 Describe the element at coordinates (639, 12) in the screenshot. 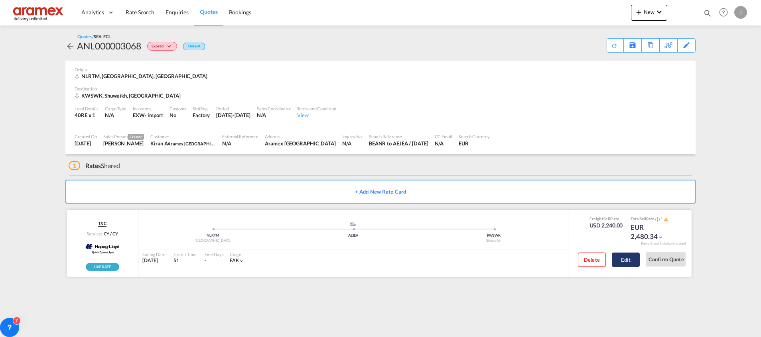

I see `md-icon: icon-plus 400-fg` at that location.